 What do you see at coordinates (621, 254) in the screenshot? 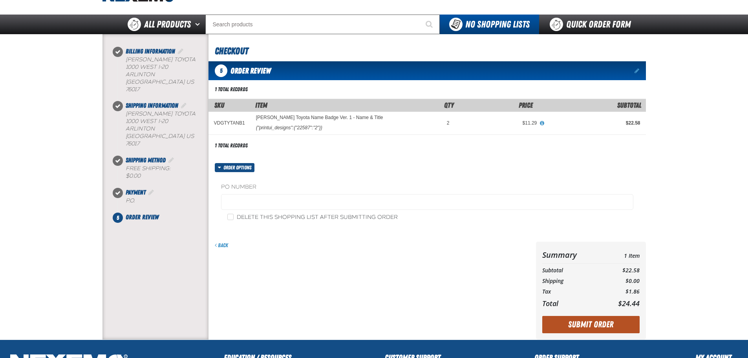
I see `td: 1 Item` at bounding box center [621, 254].